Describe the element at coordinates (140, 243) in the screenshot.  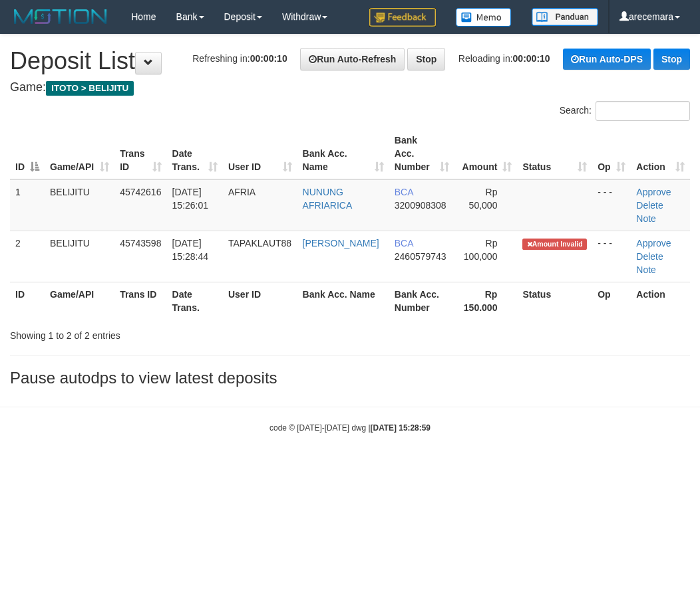
I see `span: 45743598` at that location.